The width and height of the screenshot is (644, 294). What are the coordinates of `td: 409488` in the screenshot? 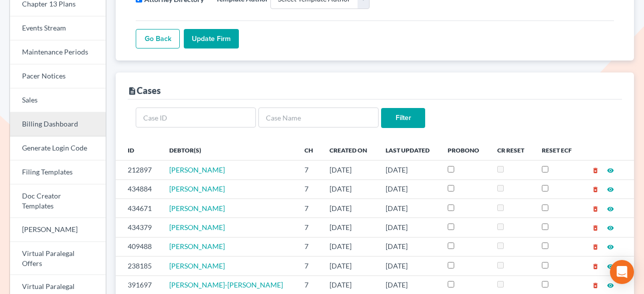 It's located at (138, 246).